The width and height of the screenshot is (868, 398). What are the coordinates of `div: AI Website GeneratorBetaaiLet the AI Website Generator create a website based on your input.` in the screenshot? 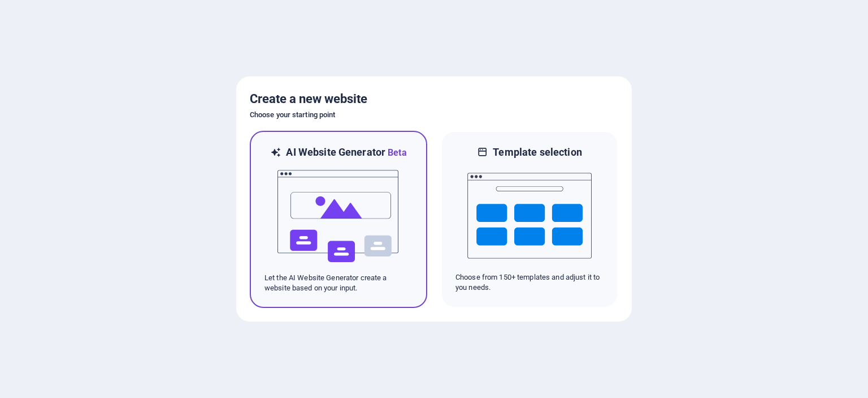 It's located at (338, 219).